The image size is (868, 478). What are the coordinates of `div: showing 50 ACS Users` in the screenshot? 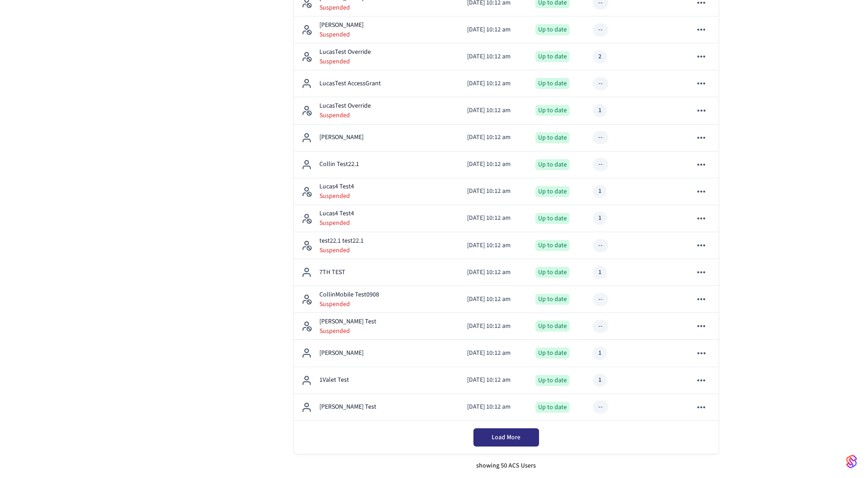 It's located at (507, 465).